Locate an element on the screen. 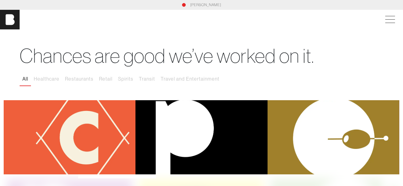 Image resolution: width=403 pixels, height=186 pixels. h1: Chances are good we’ve worked on it. is located at coordinates (201, 56).